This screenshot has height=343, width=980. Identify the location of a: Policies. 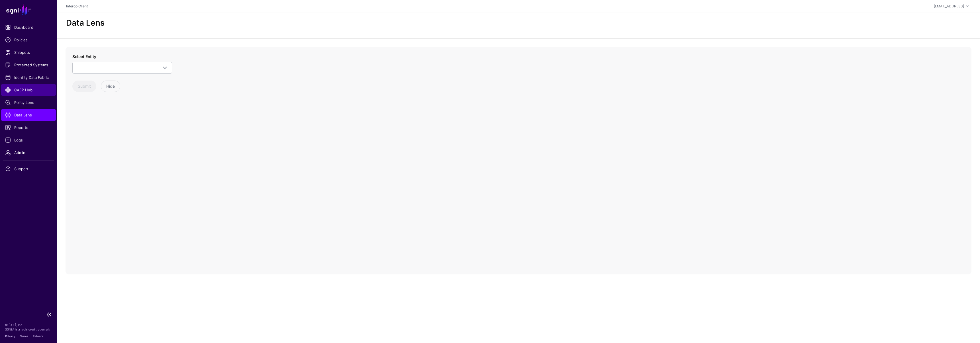
(29, 40).